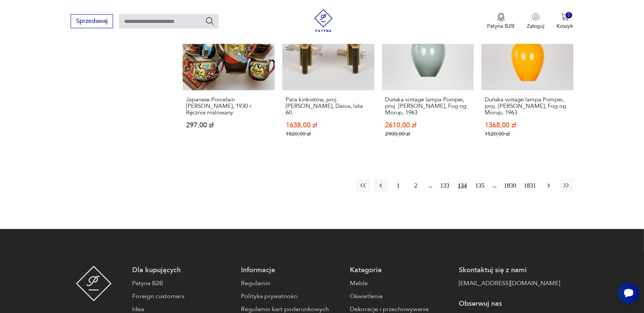  What do you see at coordinates (416, 186) in the screenshot?
I see `button: 2` at bounding box center [416, 186].